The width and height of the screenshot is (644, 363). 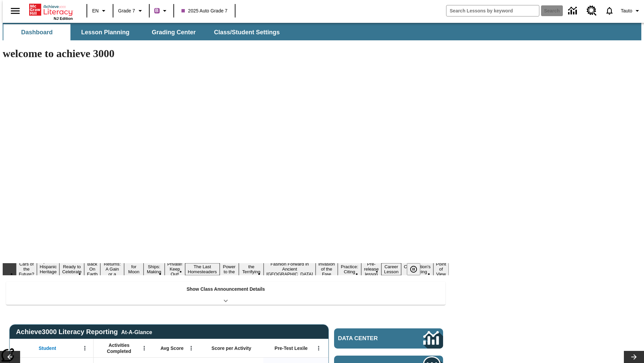 I want to click on span: 2025 Auto Grade 7, so click(x=204, y=11).